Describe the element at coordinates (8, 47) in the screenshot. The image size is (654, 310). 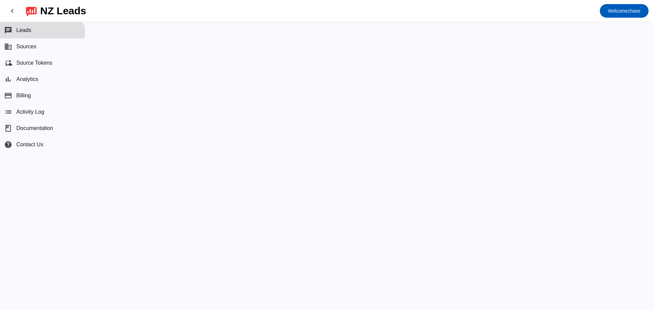
I see `mat-icon: business` at that location.